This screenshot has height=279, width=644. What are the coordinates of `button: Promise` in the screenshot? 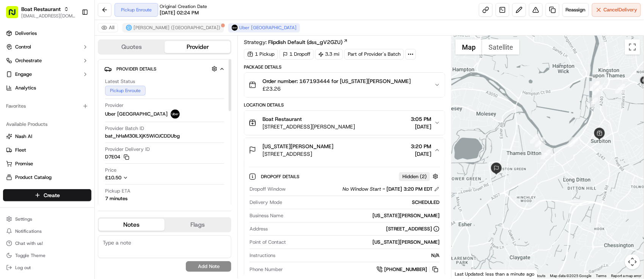 It's located at (47, 164).